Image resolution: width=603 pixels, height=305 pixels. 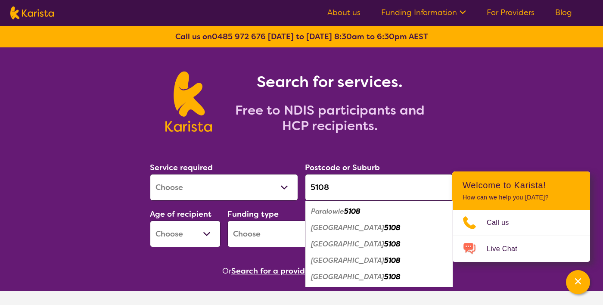 What do you see at coordinates (343, 168) in the screenshot?
I see `label: Postcode or Suburb` at bounding box center [343, 168].